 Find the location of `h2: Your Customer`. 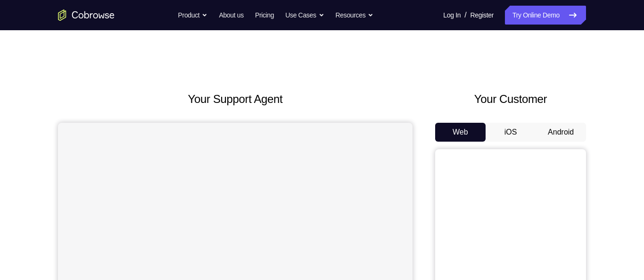

h2: Your Customer is located at coordinates (511, 99).